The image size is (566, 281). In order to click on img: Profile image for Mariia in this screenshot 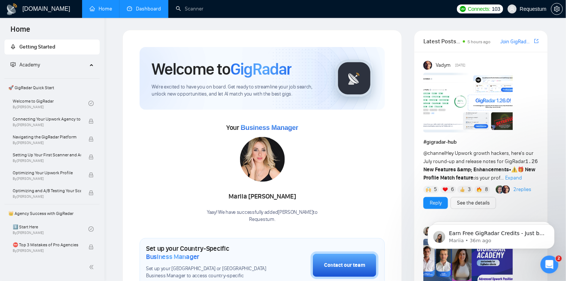, I will do `click(23, 28)`.